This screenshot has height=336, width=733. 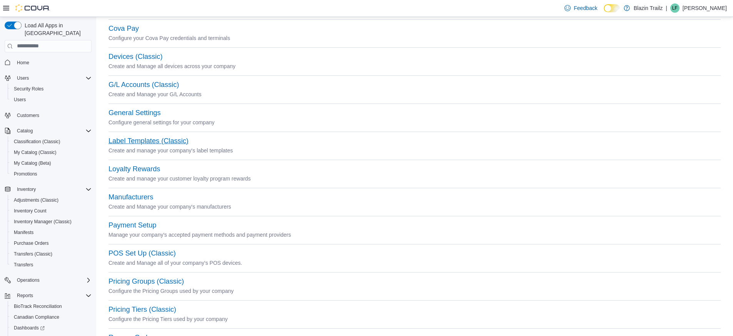 I want to click on a: BioTrack Reconciliation, so click(x=38, y=306).